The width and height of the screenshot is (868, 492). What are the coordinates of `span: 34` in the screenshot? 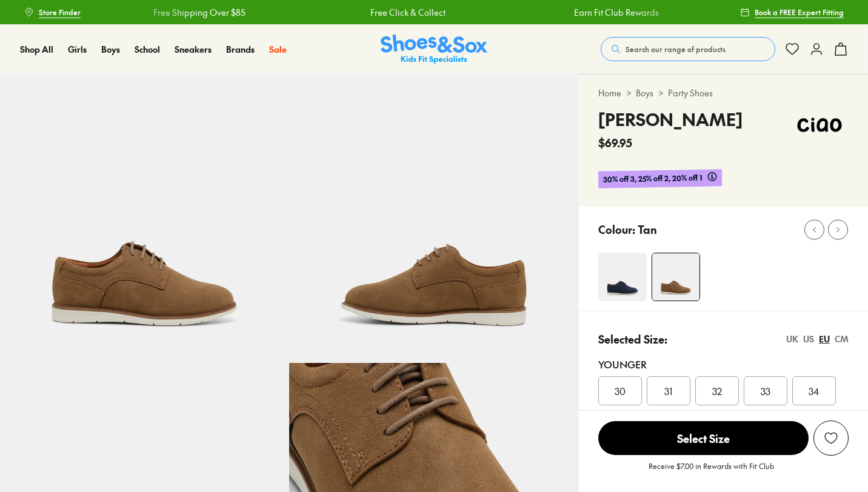 It's located at (814, 391).